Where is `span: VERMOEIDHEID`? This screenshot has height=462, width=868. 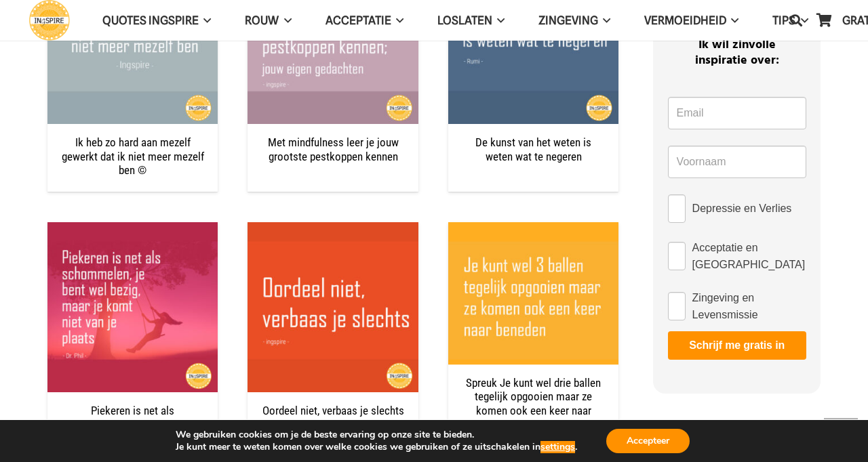 span: VERMOEIDHEID is located at coordinates (685, 20).